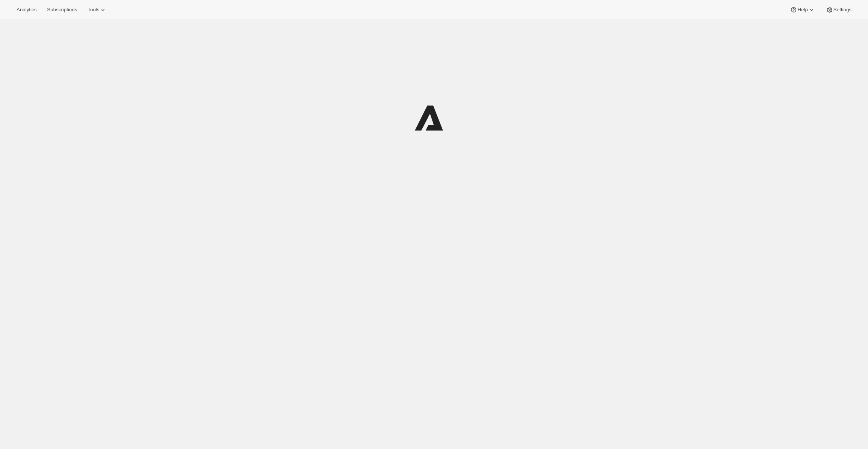 The height and width of the screenshot is (449, 868). I want to click on span: Help, so click(803, 10).